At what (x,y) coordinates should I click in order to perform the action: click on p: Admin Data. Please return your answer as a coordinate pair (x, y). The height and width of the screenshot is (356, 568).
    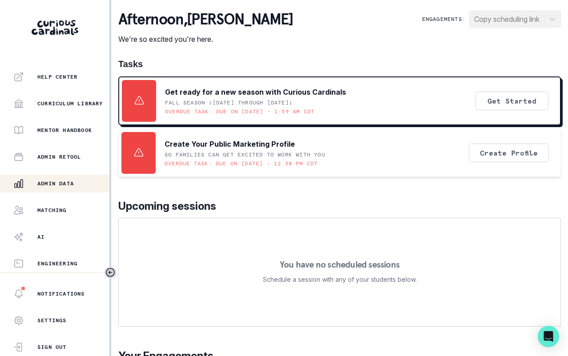
    Looking at the image, I should click on (56, 184).